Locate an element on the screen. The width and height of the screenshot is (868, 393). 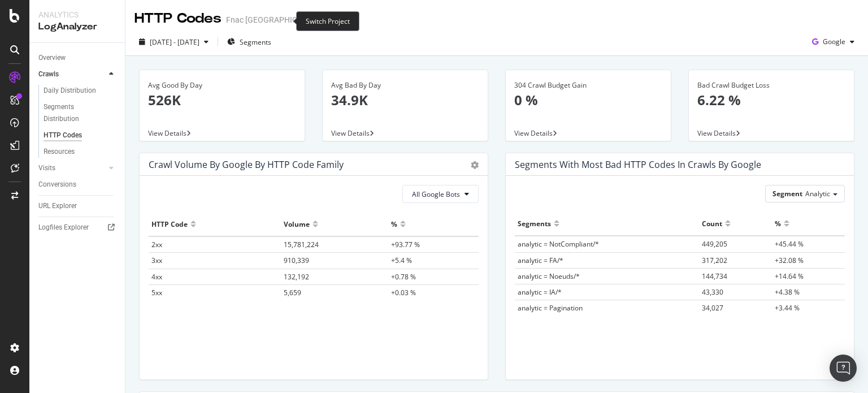
span: analytic = IA/* is located at coordinates (540, 292).